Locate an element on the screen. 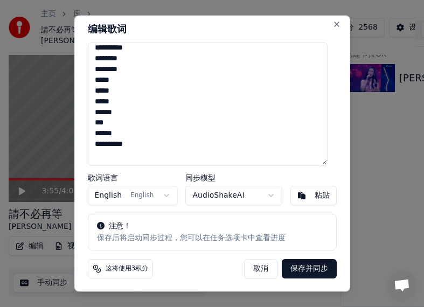 This screenshot has width=424, height=307. div: 注意！ is located at coordinates (212, 226).